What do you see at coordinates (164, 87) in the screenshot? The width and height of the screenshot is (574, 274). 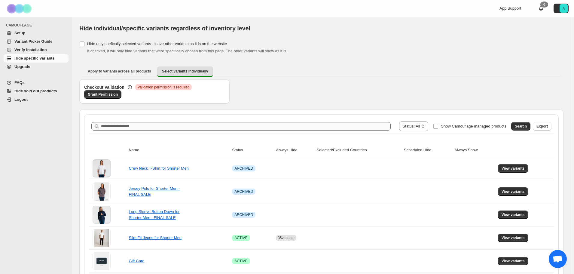 I see `span: Validation permission is required` at bounding box center [164, 87].